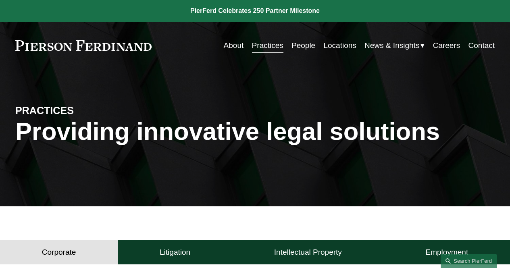 The image size is (510, 268). I want to click on a: Practices, so click(268, 46).